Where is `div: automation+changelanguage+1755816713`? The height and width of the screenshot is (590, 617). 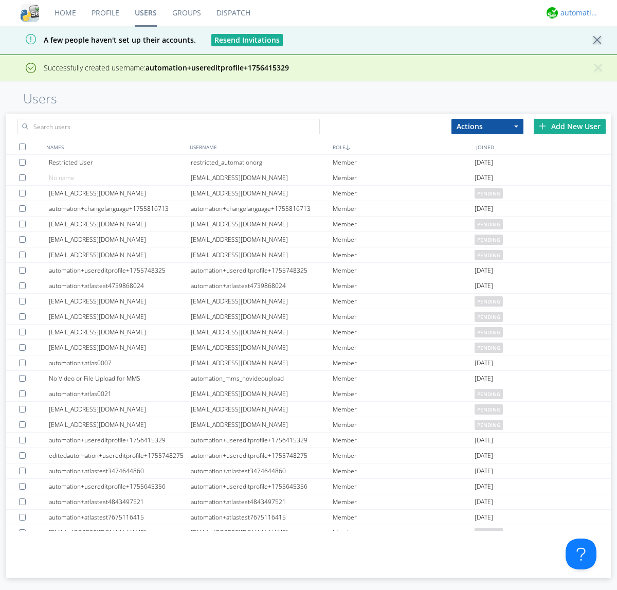
div: automation+changelanguage+1755816713 is located at coordinates (120, 208).